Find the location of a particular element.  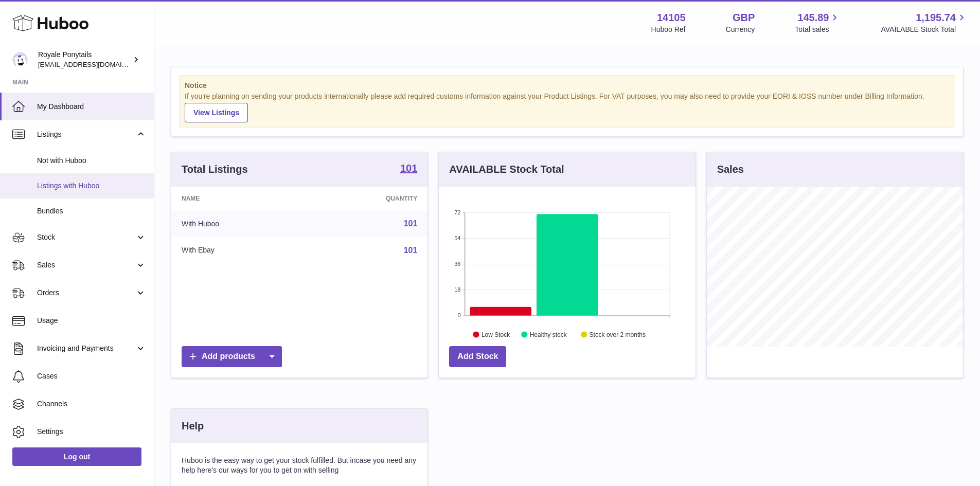

span: Invoicing and Payments is located at coordinates (86, 348).